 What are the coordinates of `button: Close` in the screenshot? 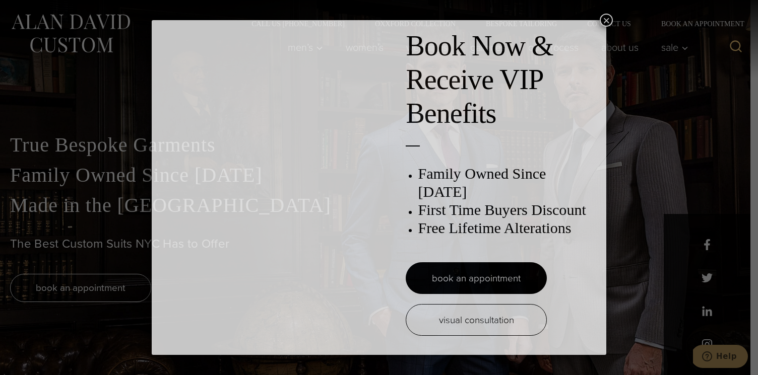 It's located at (606, 20).